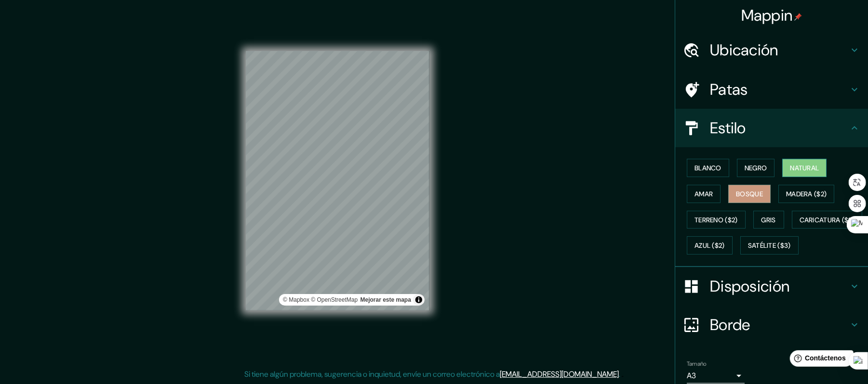 The image size is (868, 384). Describe the element at coordinates (717, 220) in the screenshot. I see `font: Terreno ($2)` at that location.